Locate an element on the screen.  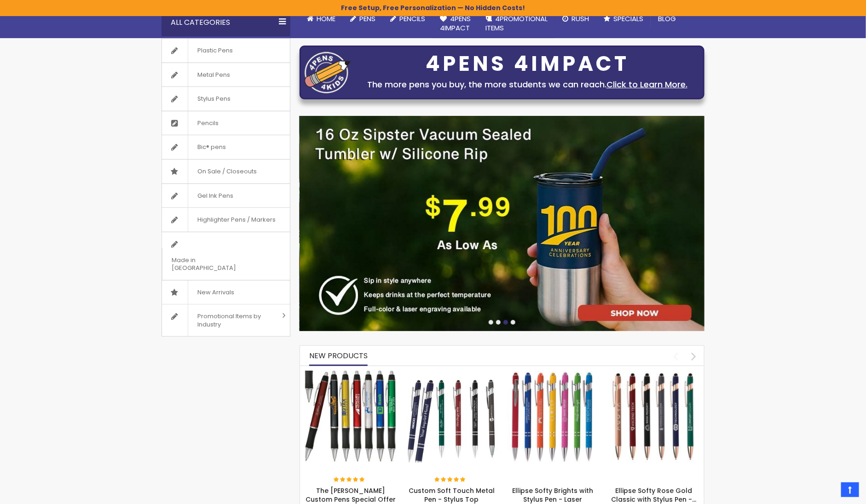
img: Ellipse Softy Brights with Stylus Pen - Laser is located at coordinates (552, 417).